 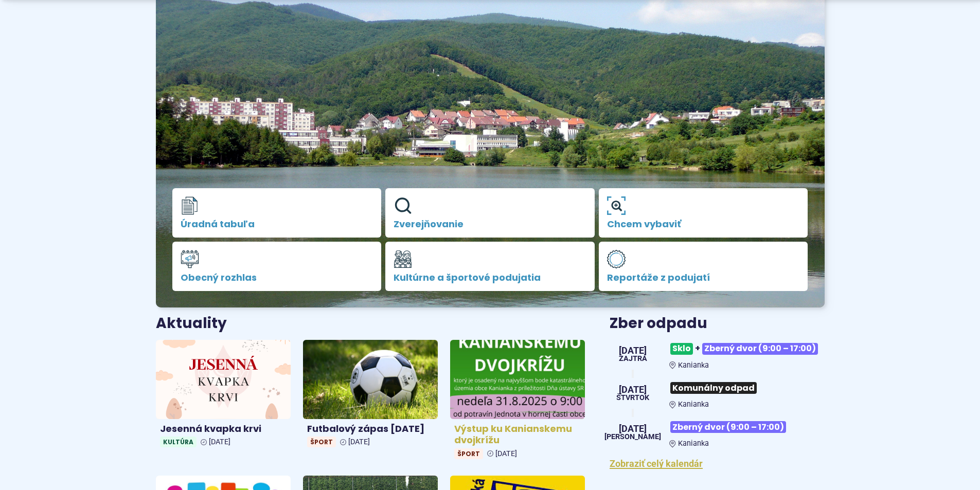 What do you see at coordinates (682, 349) in the screenshot?
I see `span: Sklo` at bounding box center [682, 349].